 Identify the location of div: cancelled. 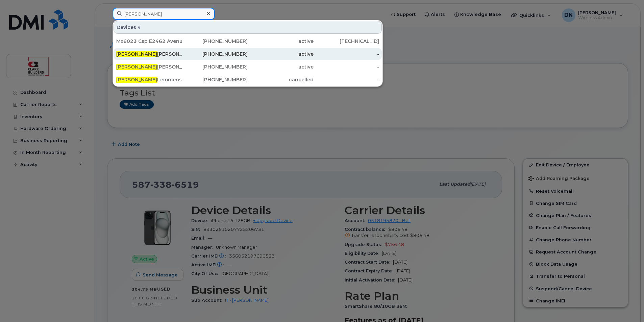
(280, 80).